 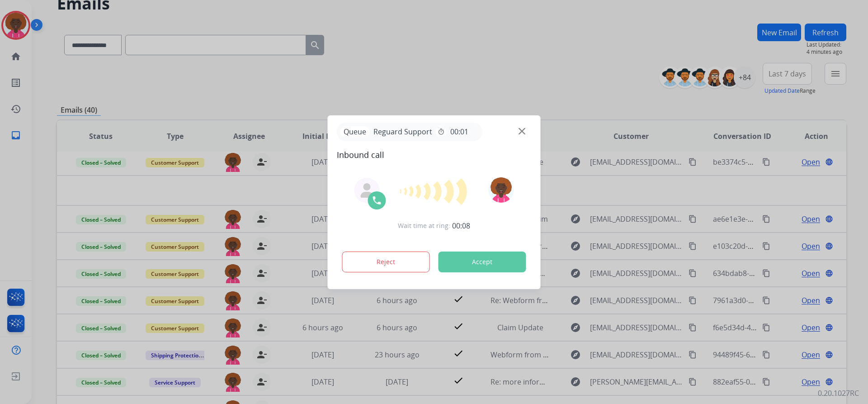 What do you see at coordinates (501, 190) in the screenshot?
I see `img: avatar` at bounding box center [501, 190].